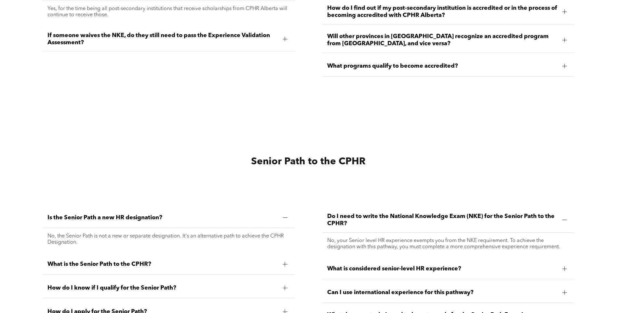 This screenshot has height=313, width=617. Describe the element at coordinates (162, 217) in the screenshot. I see `span: Is the Senior Path a new HR designation?` at that location.